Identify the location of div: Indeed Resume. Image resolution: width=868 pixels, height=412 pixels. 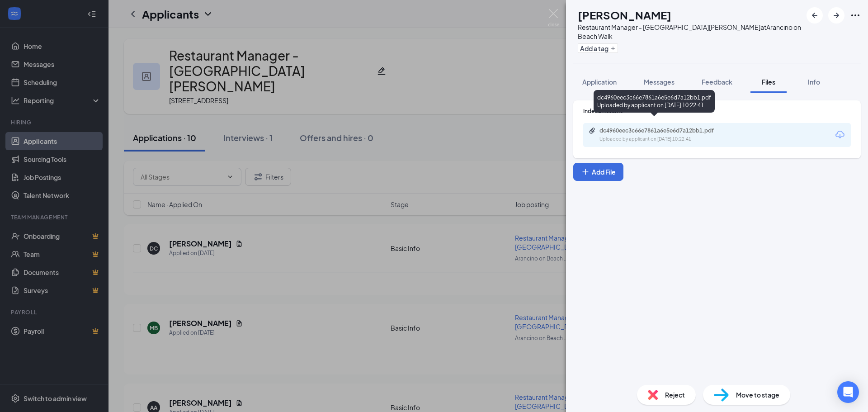
(717, 111).